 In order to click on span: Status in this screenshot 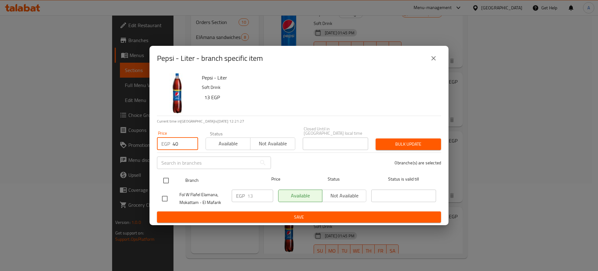, I will do `click(334, 179)`.